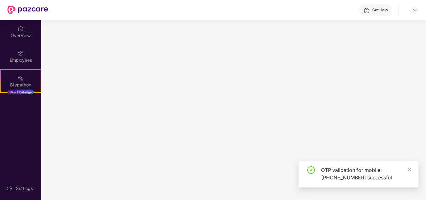 The height and width of the screenshot is (200, 426). What do you see at coordinates (311, 170) in the screenshot?
I see `span: check-circle` at bounding box center [311, 170].